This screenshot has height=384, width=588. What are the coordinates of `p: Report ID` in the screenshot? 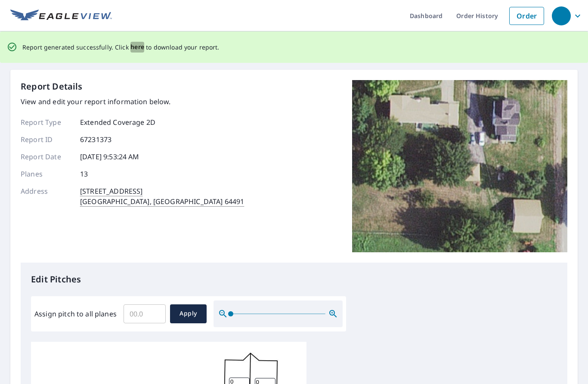 It's located at (47, 140).